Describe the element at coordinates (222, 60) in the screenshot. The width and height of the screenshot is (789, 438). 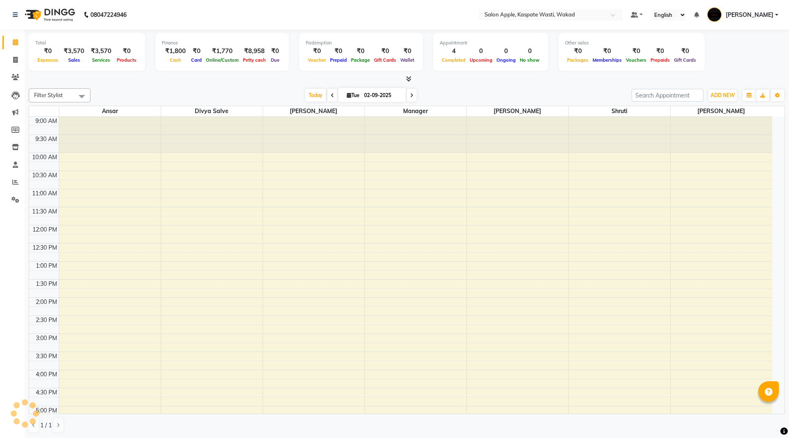
I see `span: Online/Custom` at that location.